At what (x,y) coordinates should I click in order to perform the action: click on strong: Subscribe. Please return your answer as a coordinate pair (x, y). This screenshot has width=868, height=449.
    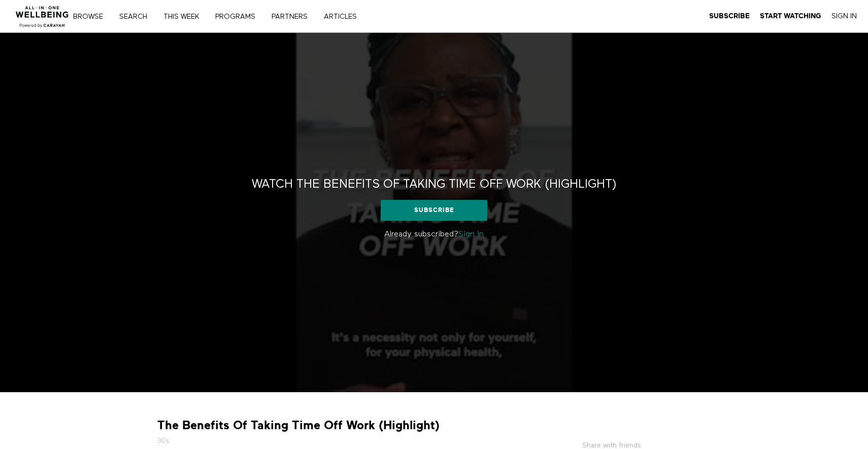
    Looking at the image, I should click on (729, 16).